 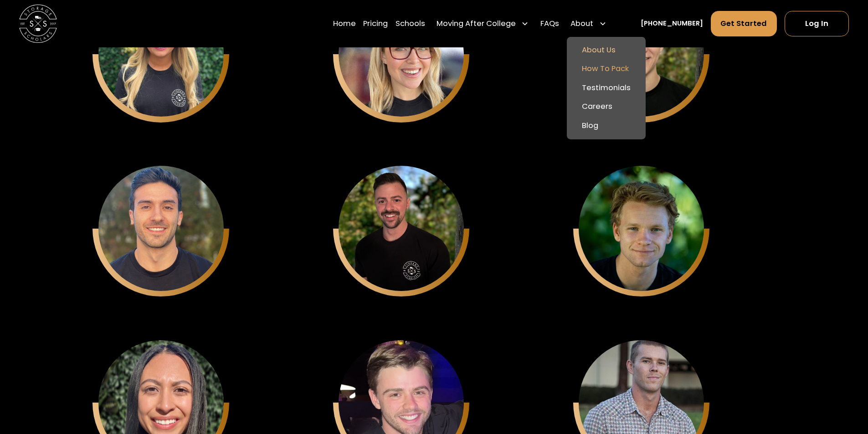 I want to click on a: Pricing, so click(x=375, y=24).